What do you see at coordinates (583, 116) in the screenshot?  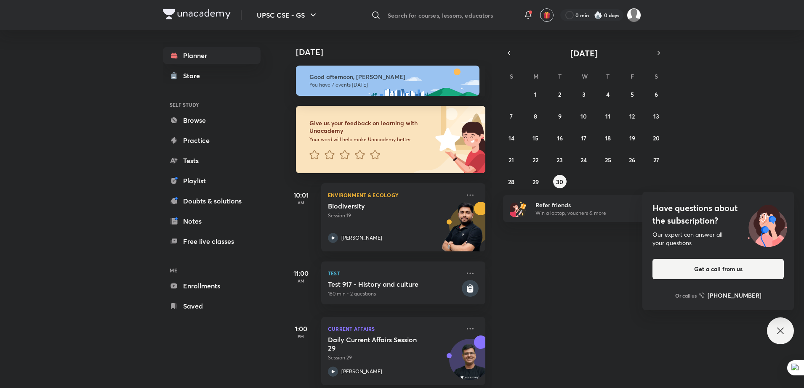 I see `abbr: September 10, 2025` at bounding box center [583, 116].